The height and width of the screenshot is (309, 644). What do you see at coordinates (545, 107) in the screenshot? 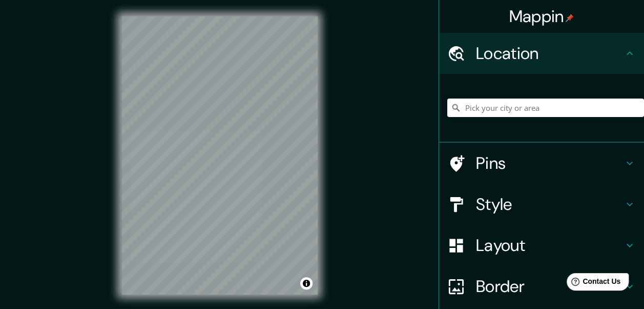
I see `input: Pick your city or area` at bounding box center [545, 107].